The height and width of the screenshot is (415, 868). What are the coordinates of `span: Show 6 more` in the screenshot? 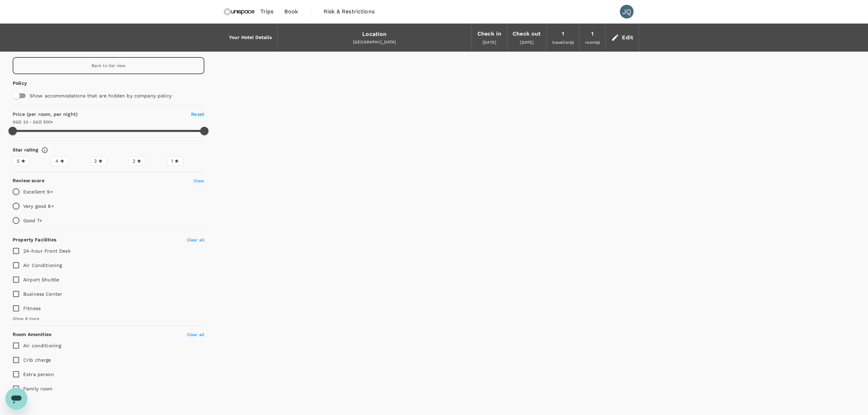 It's located at (26, 319).